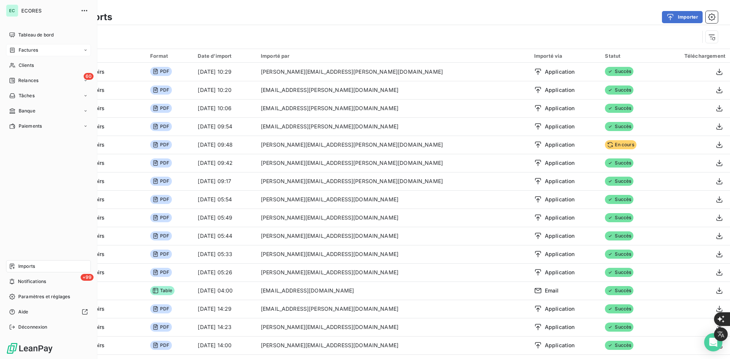 The image size is (730, 359). Describe the element at coordinates (620, 145) in the screenshot. I see `span: En cours` at that location.